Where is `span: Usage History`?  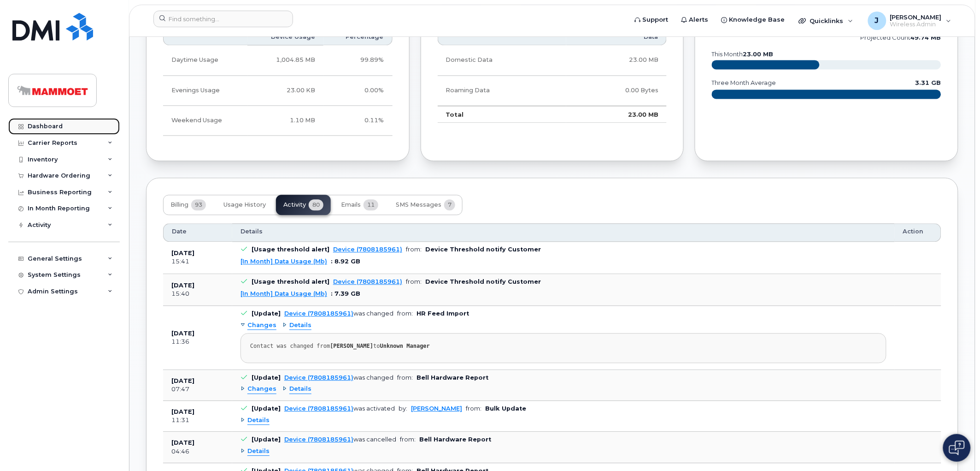 span: Usage History is located at coordinates (245, 204).